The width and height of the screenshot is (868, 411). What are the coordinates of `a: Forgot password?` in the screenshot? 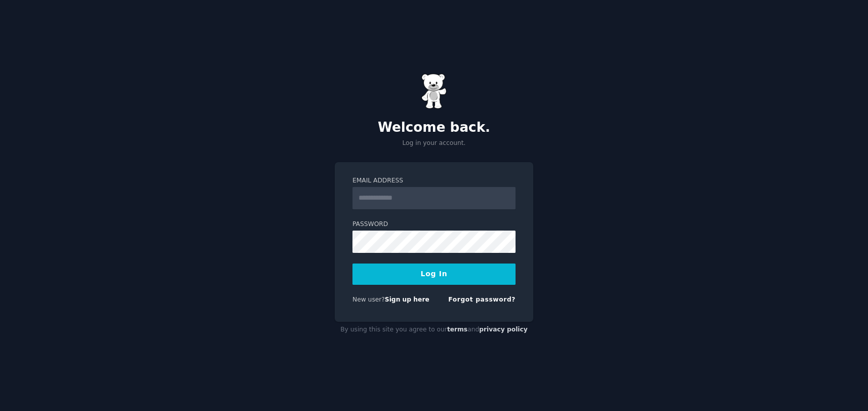 It's located at (481, 300).